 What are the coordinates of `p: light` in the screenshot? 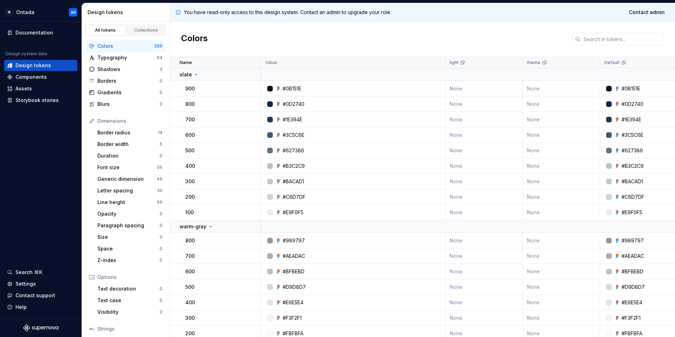 It's located at (454, 63).